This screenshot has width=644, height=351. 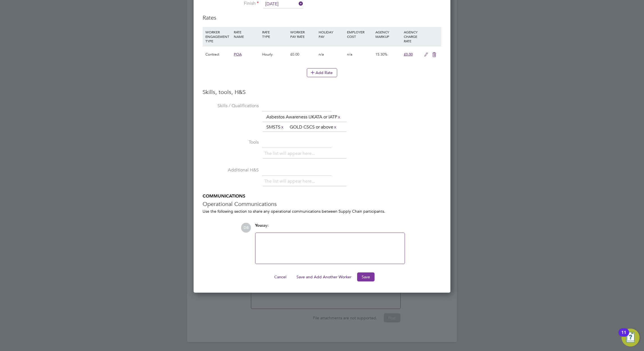 I want to click on div: AGENCY CHARGE RATE, so click(x=412, y=37).